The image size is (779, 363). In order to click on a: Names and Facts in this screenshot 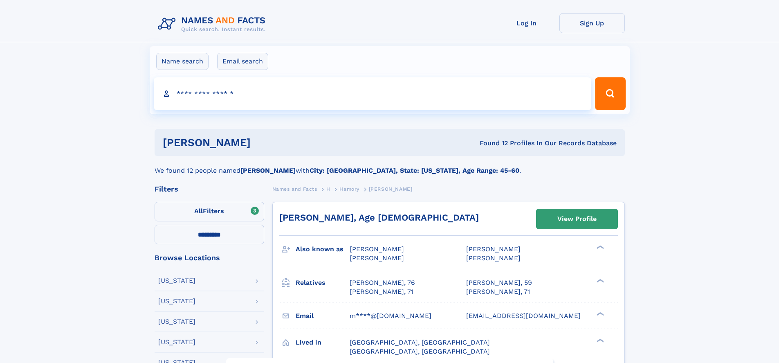, I will do `click(295, 189)`.